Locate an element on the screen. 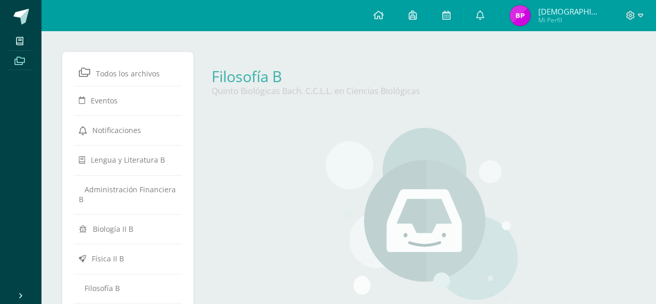 The image size is (656, 304). a: Todos los archivos is located at coordinates (128, 72).